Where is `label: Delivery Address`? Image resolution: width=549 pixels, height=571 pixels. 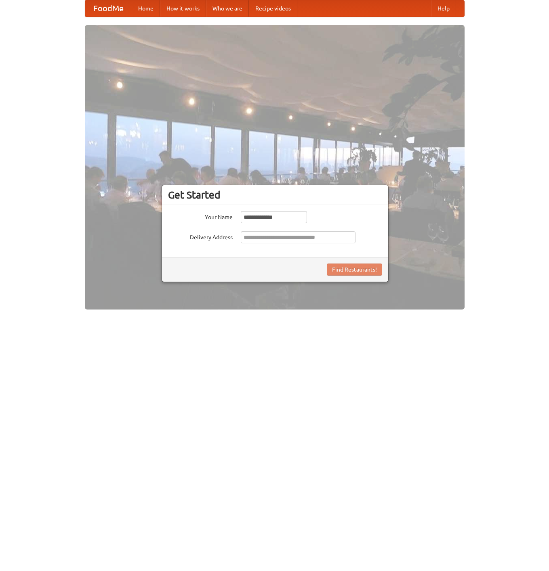 label: Delivery Address is located at coordinates (200, 236).